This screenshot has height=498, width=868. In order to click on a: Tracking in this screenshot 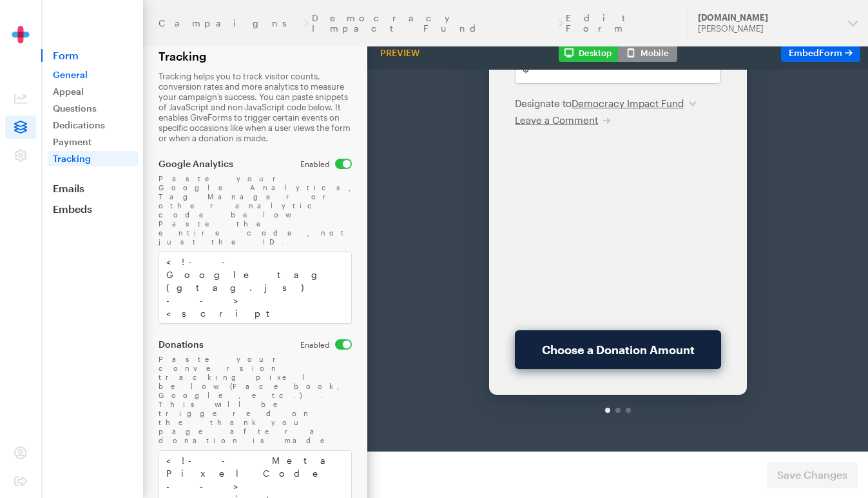, I will do `click(93, 159)`.